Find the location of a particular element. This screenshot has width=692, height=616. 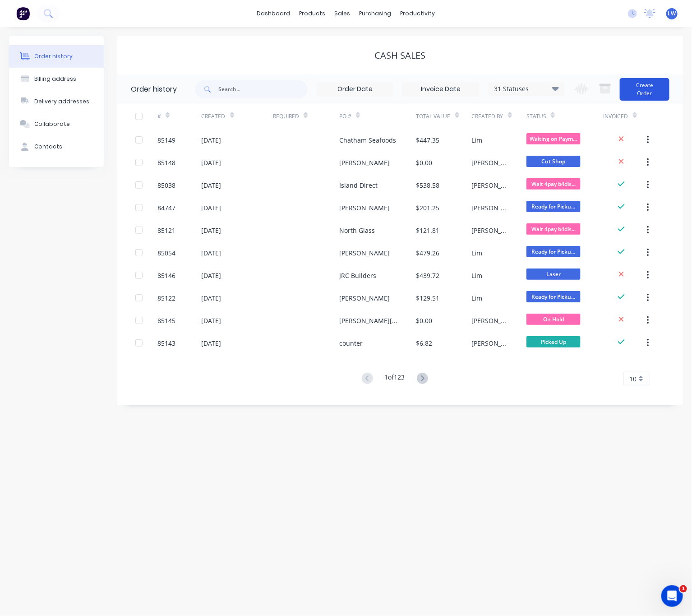

span: Waiting on Paym... is located at coordinates (554, 138).